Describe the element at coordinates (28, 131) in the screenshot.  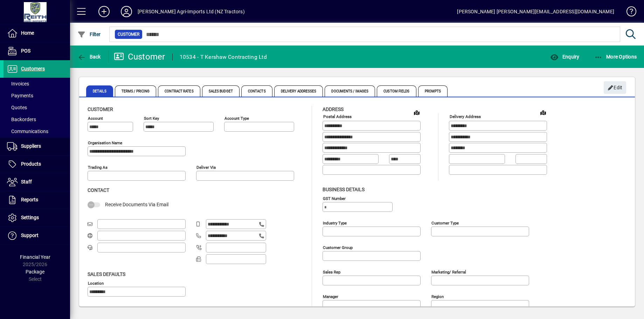
I see `span: Communications` at that location.